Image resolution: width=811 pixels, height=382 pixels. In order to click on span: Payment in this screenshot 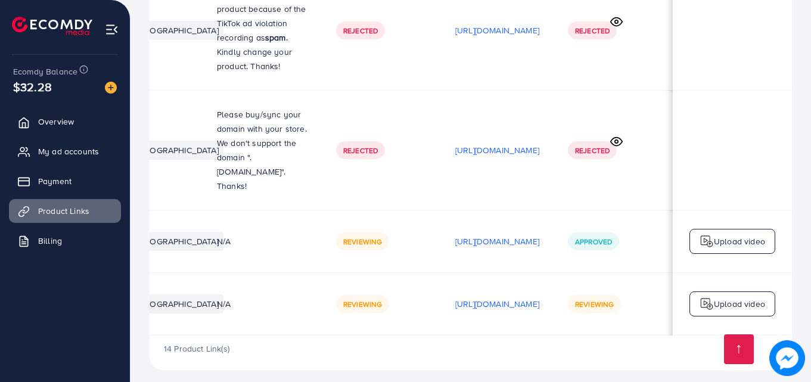, I will do `click(55, 181)`.